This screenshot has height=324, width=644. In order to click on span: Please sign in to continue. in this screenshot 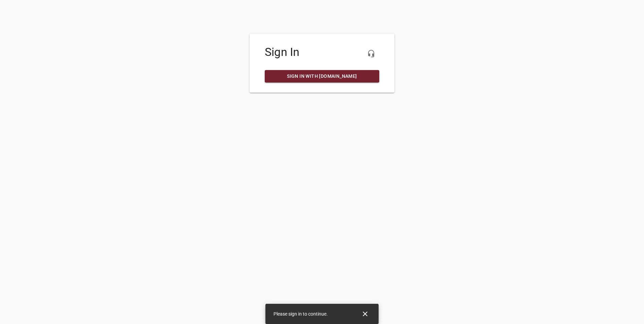, I will do `click(301, 314)`.